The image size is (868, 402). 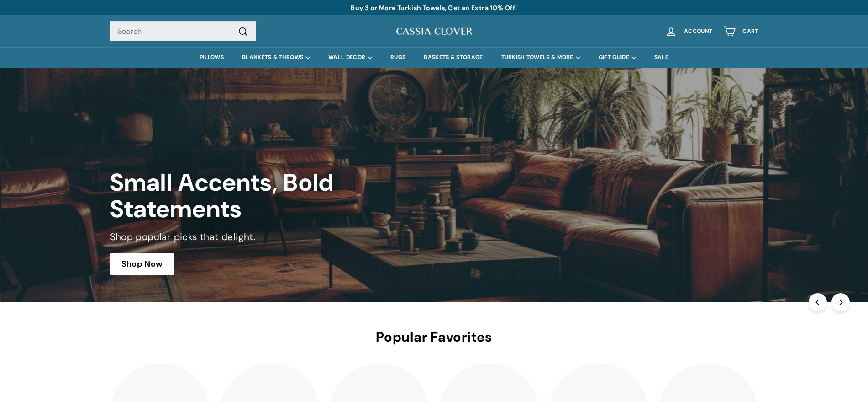 I want to click on button: Previous, so click(x=818, y=302).